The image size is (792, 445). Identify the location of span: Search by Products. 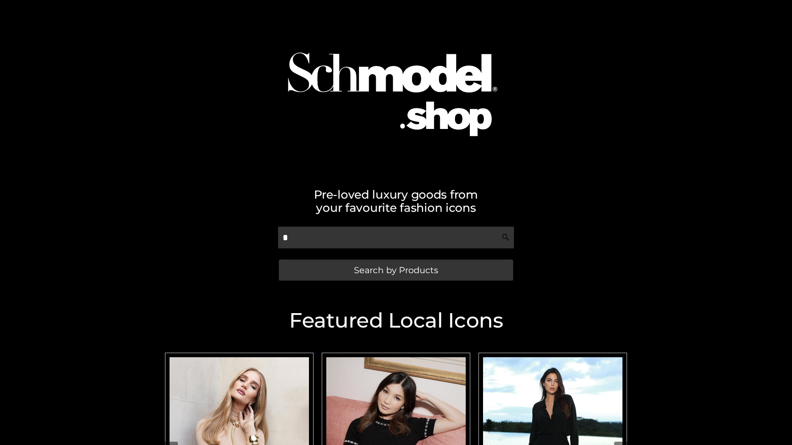
(396, 270).